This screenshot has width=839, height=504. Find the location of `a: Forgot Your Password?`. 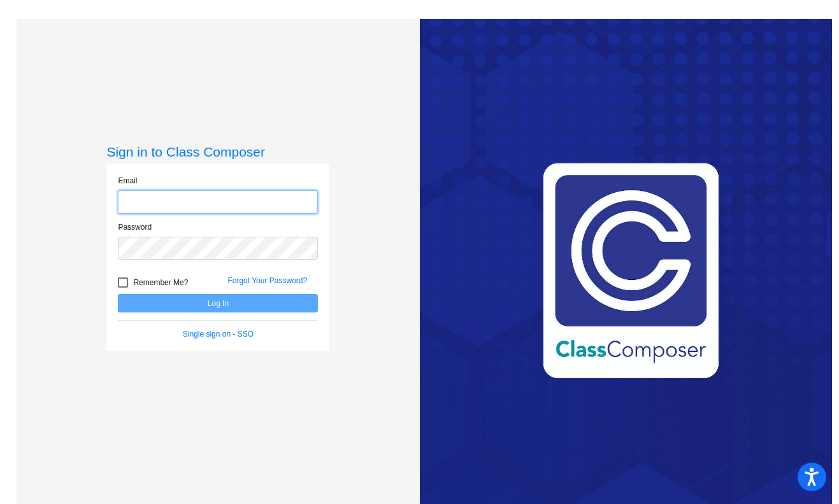

a: Forgot Your Password? is located at coordinates (267, 280).